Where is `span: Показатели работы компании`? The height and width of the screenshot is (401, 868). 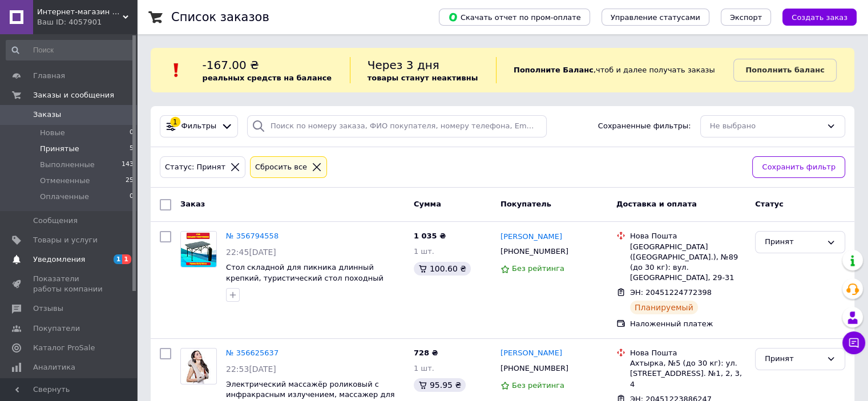
span: Показатели работы компании is located at coordinates (69, 284).